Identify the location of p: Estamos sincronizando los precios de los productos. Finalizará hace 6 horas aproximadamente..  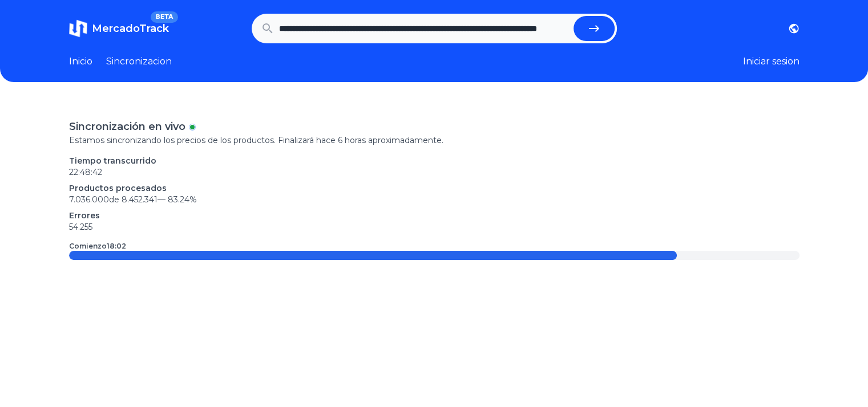
(434, 140).